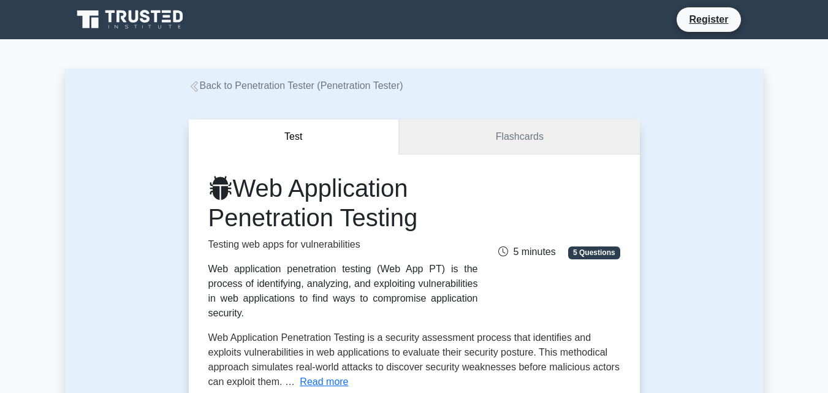  Describe the element at coordinates (527, 251) in the screenshot. I see `span: 5 minutes` at that location.